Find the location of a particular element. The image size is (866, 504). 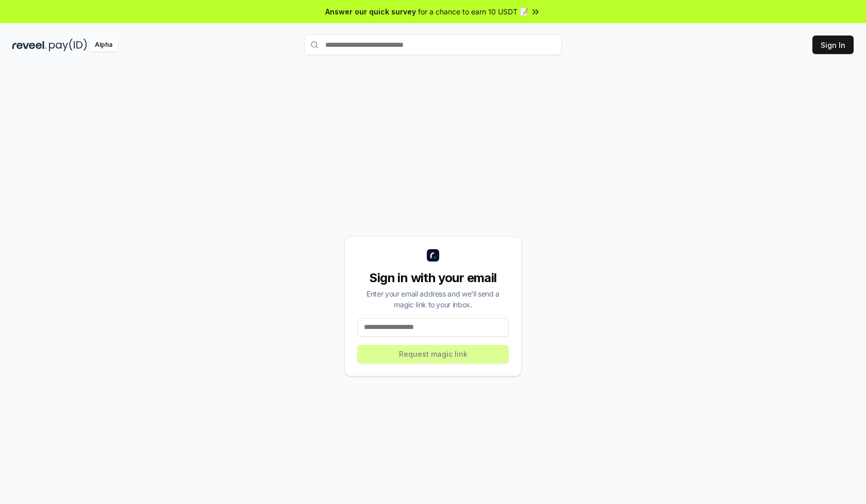

span: for a chance to earn 10 USDT 📝 is located at coordinates (473, 12).